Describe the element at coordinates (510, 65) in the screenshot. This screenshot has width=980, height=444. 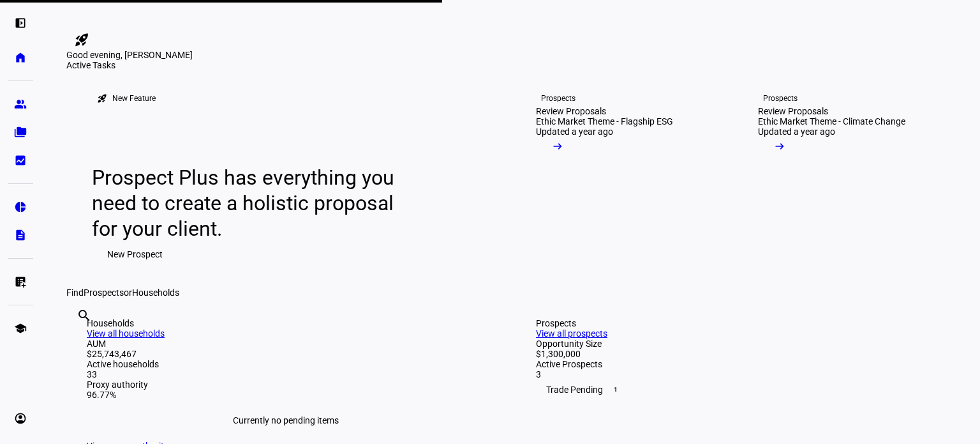
I see `div: Active Tasks` at that location.